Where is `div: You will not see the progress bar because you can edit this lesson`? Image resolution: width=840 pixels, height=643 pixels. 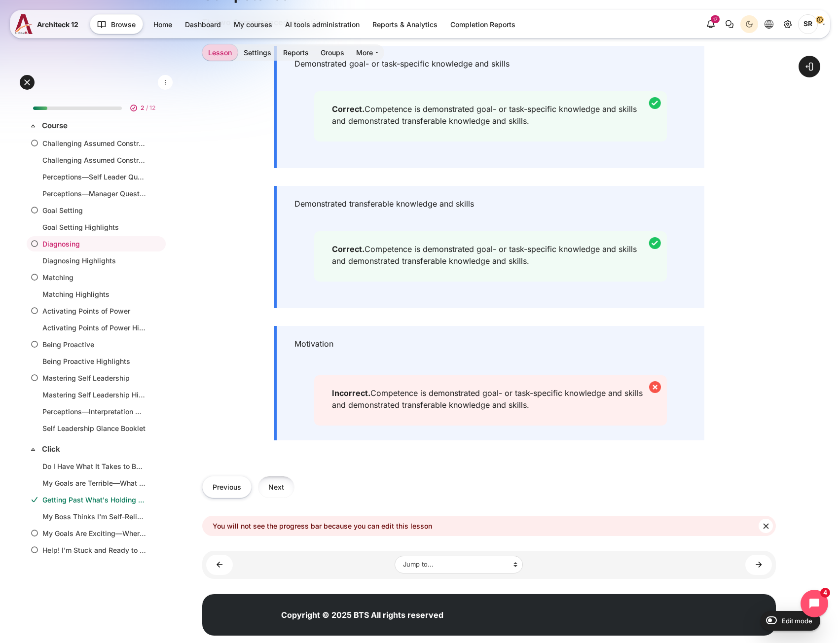
div: You will not see the progress bar because you can edit this lesson is located at coordinates (489, 525).